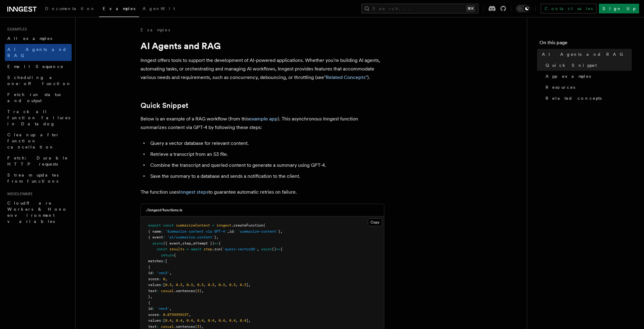 The height and width of the screenshot is (329, 644). I want to click on span: 'query-vectordb', so click(240, 249).